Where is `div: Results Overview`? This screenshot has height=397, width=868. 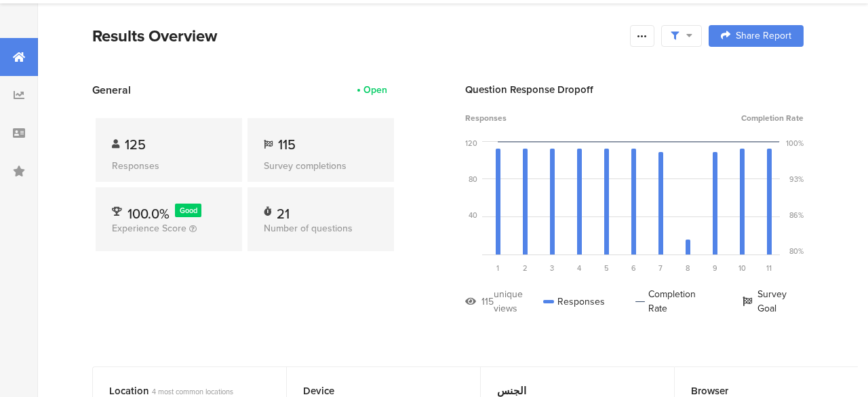
div: Results Overview is located at coordinates (357, 36).